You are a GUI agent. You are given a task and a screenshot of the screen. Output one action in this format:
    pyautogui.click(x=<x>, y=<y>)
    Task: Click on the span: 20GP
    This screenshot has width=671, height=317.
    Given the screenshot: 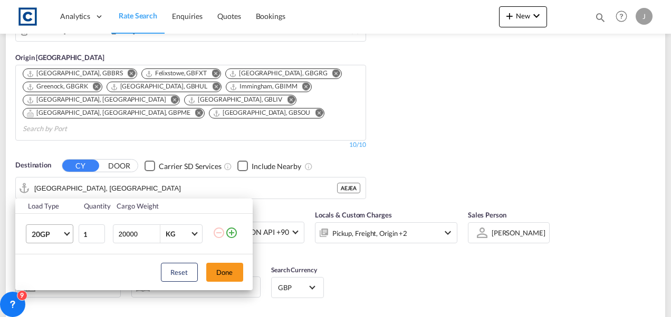 What is the action you would take?
    pyautogui.click(x=47, y=235)
    